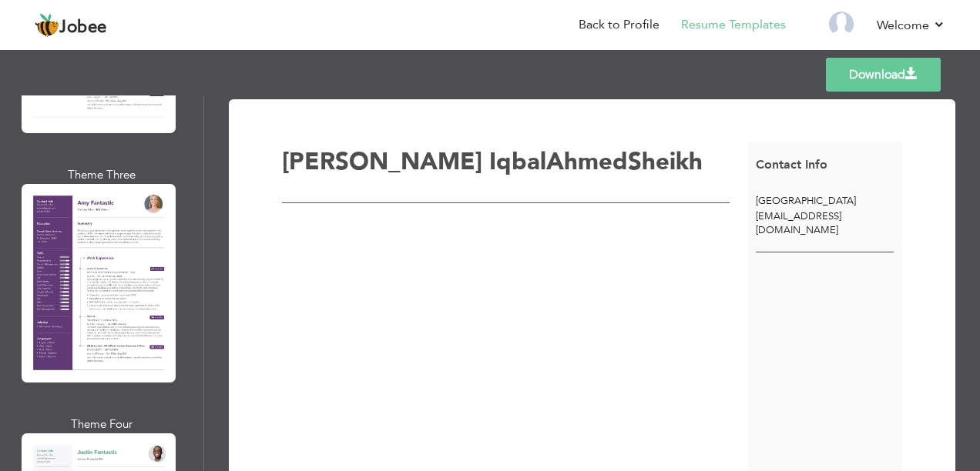  Describe the element at coordinates (71, 26) in the screenshot. I see `a: Jobee` at that location.